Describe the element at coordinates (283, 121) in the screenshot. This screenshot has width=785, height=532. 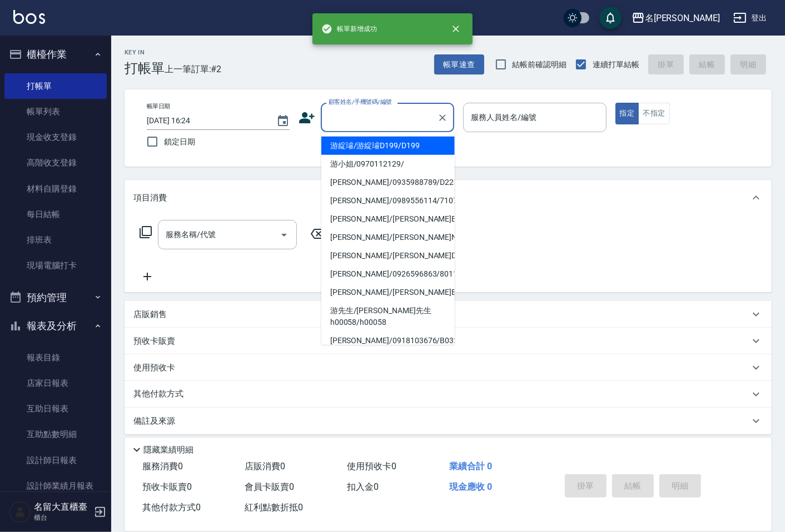
I see `button: Choose date, selected date is 2025-09-05` at that location.